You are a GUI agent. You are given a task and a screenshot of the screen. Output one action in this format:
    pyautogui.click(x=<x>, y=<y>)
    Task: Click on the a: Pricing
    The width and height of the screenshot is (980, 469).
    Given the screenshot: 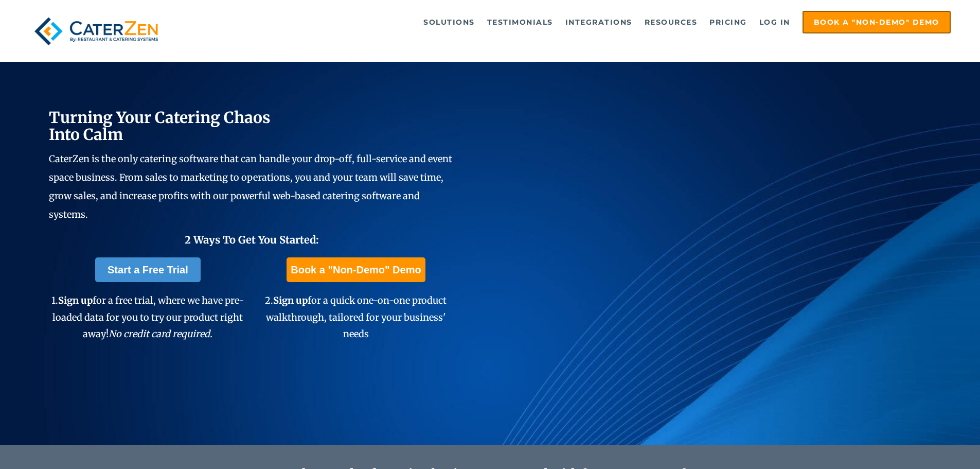 What is the action you would take?
    pyautogui.click(x=727, y=22)
    